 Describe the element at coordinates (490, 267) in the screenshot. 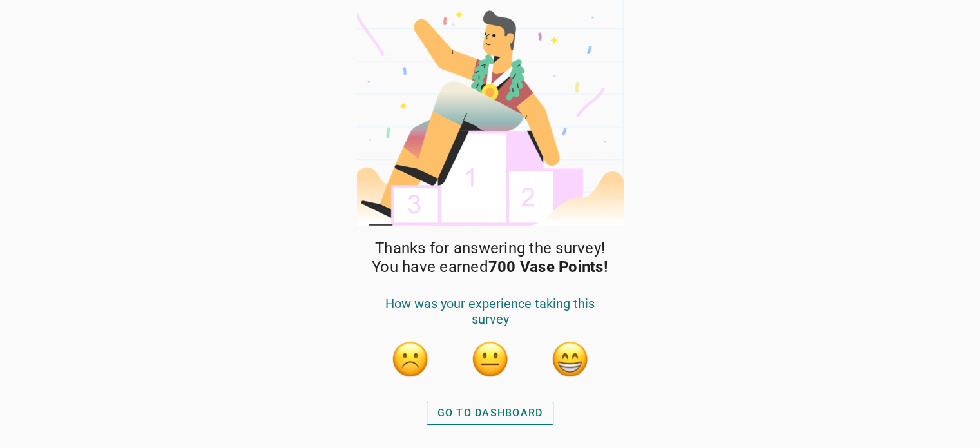

I see `span: You have earned` at that location.